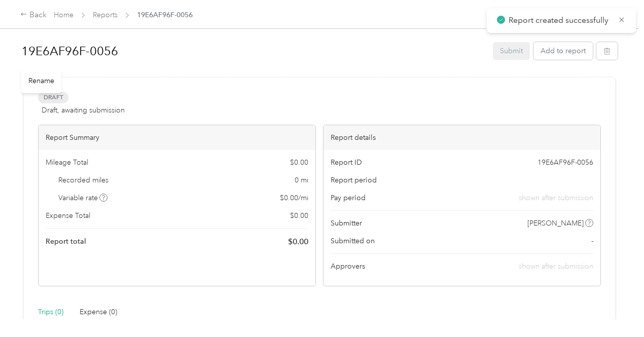  Describe the element at coordinates (301, 180) in the screenshot. I see `span: 0 mi` at that location.